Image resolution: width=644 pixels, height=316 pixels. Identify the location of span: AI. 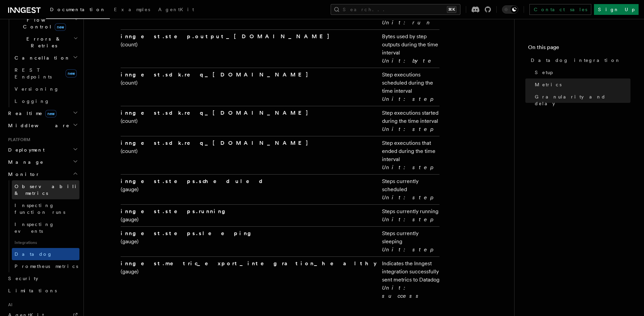
(9, 305).